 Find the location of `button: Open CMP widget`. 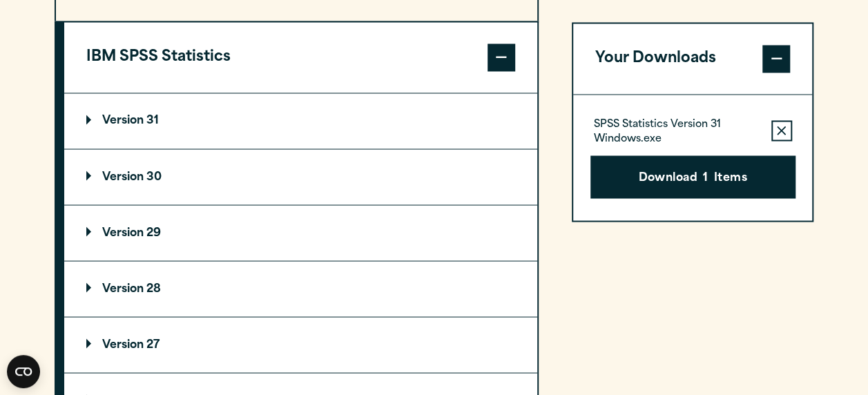

button: Open CMP widget is located at coordinates (23, 372).